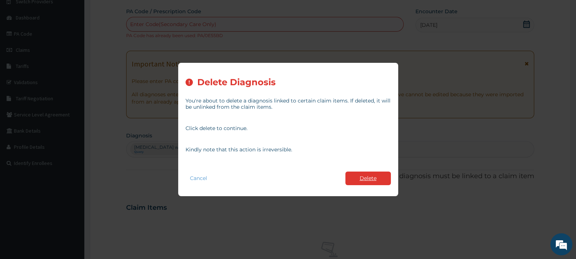 The image size is (576, 259). I want to click on p: Click delete to continue., so click(288, 128).